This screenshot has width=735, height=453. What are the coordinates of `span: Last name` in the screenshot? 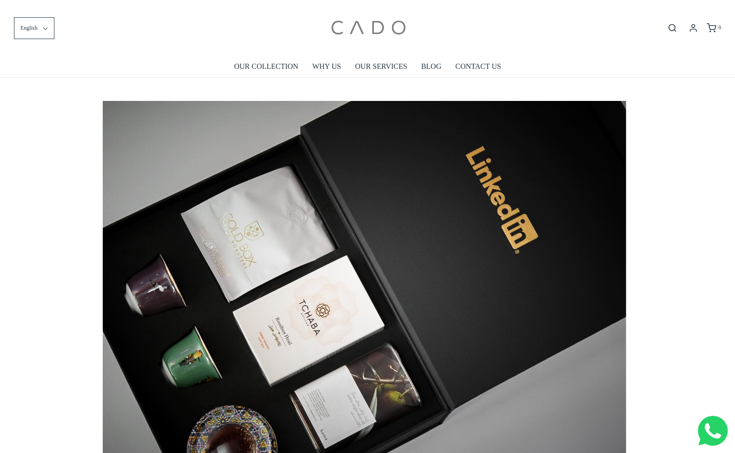 It's located at (280, 5).